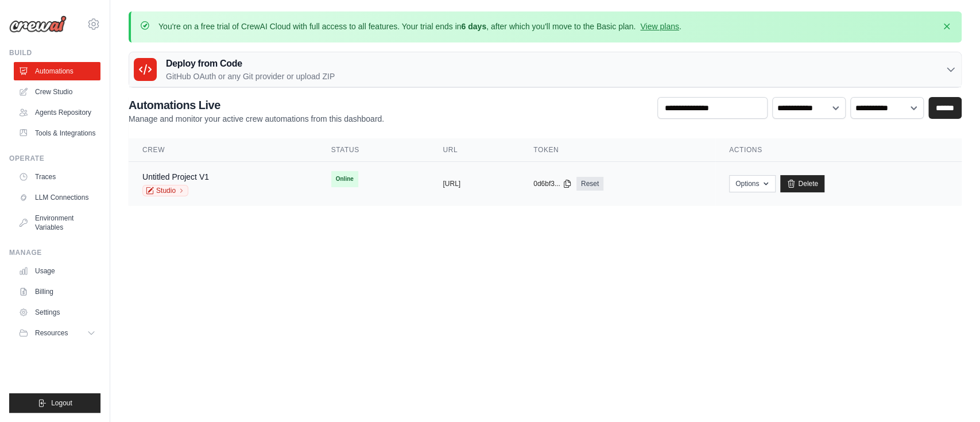 The image size is (980, 422). I want to click on h3: Deploy from Code, so click(251, 64).